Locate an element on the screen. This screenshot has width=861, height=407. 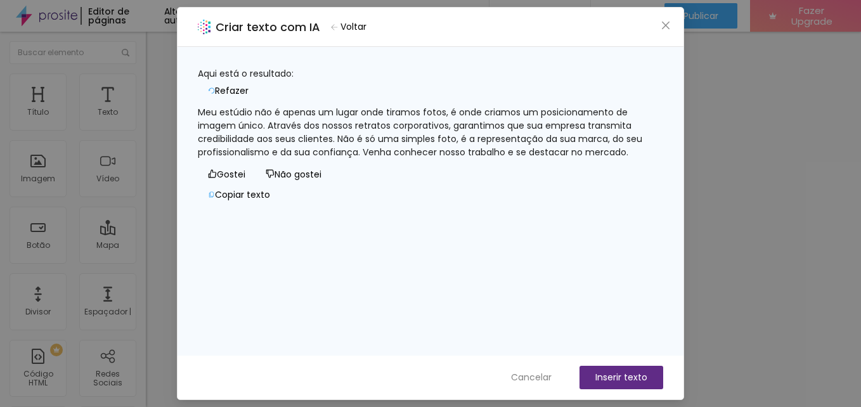
button: Não gostei is located at coordinates (294, 174).